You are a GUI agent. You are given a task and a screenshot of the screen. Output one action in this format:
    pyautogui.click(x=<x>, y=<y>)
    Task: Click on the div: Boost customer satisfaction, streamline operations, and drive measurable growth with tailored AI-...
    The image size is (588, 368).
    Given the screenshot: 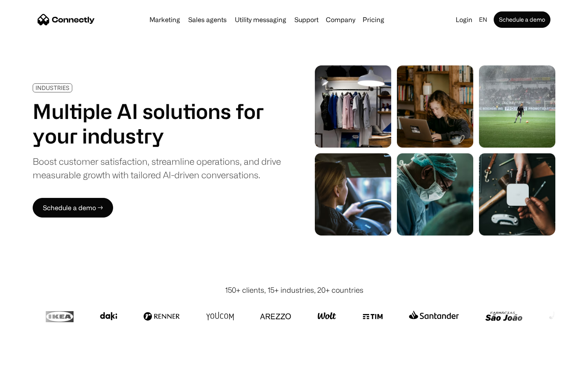 What is the action you would take?
    pyautogui.click(x=157, y=168)
    